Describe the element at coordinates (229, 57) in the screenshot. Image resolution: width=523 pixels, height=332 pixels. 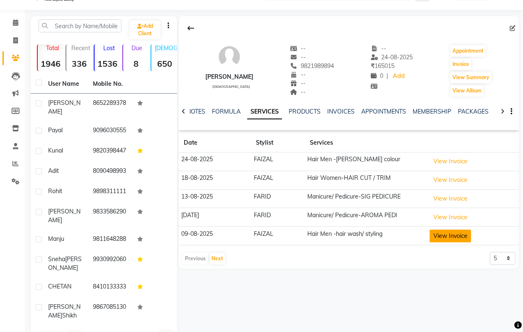
I see `img: avatar` at that location.